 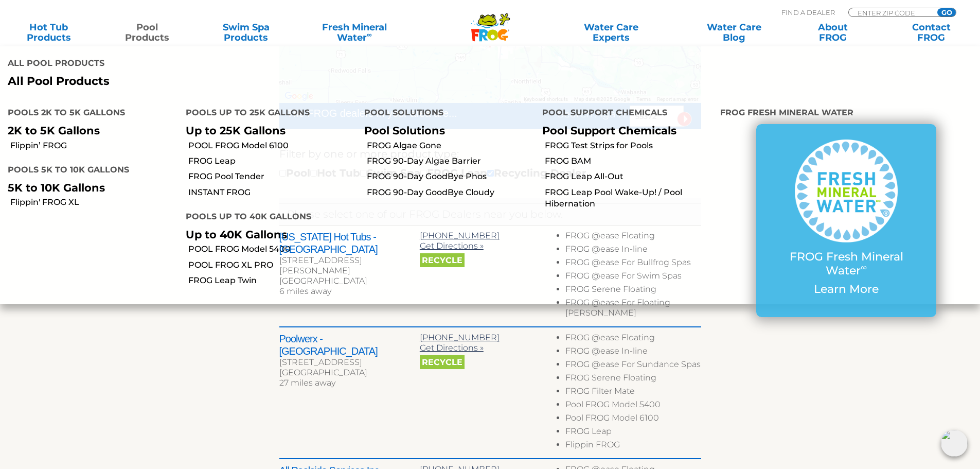 I want to click on input: GO, so click(x=946, y=12).